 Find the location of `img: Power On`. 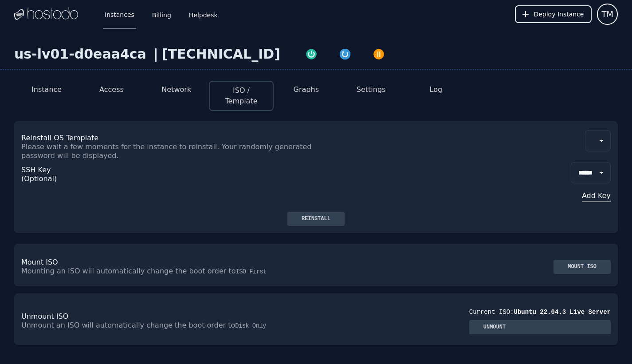

img: Power On is located at coordinates (312, 54).